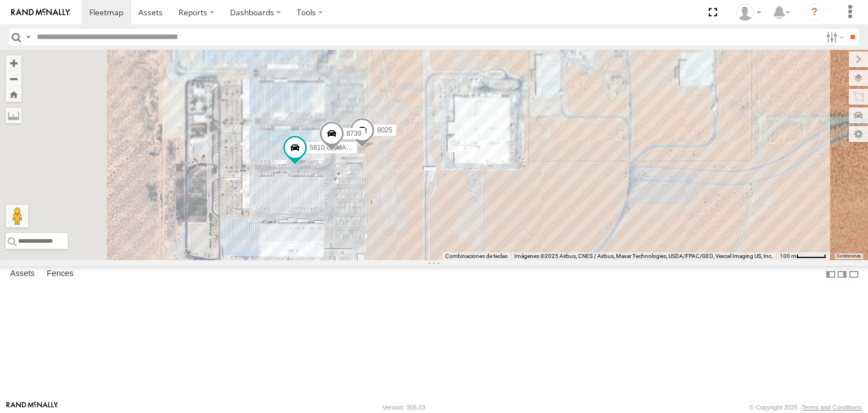 The height and width of the screenshot is (413, 868). What do you see at coordinates (842, 274) in the screenshot?
I see `label: Dock Summary Table to the Right` at bounding box center [842, 274].